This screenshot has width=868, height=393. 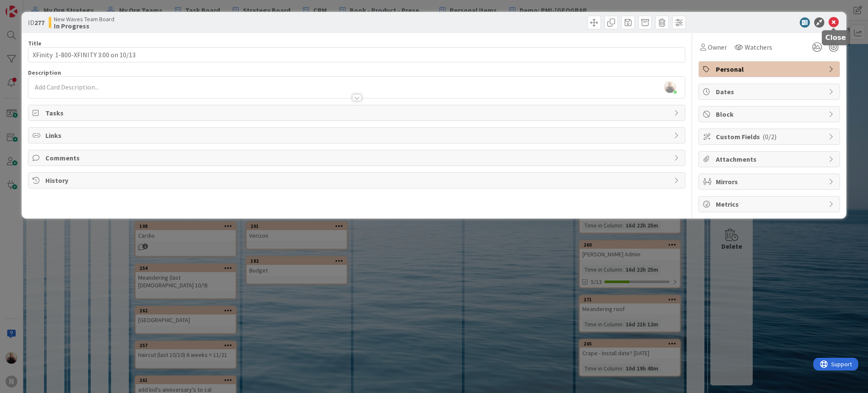 I want to click on h5: Close, so click(x=835, y=38).